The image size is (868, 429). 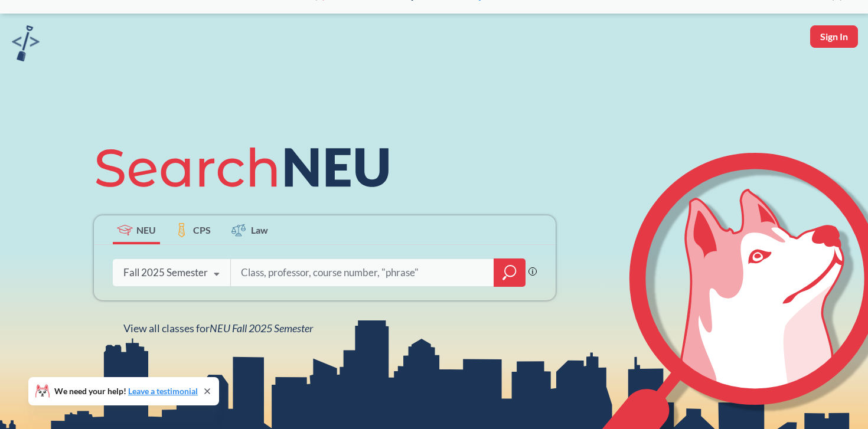 What do you see at coordinates (261, 328) in the screenshot?
I see `span: NEU Fall 2025 Semester` at bounding box center [261, 328].